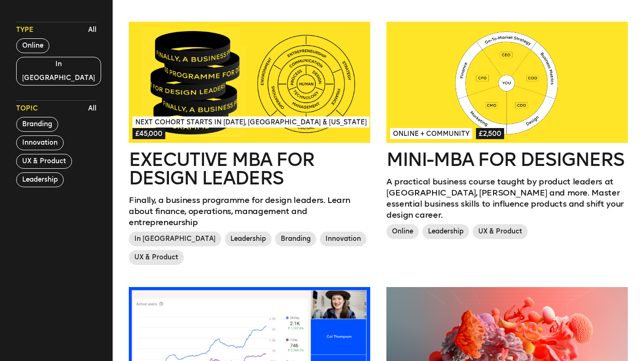 Image resolution: width=644 pixels, height=361 pixels. I want to click on span: Innovation, so click(343, 239).